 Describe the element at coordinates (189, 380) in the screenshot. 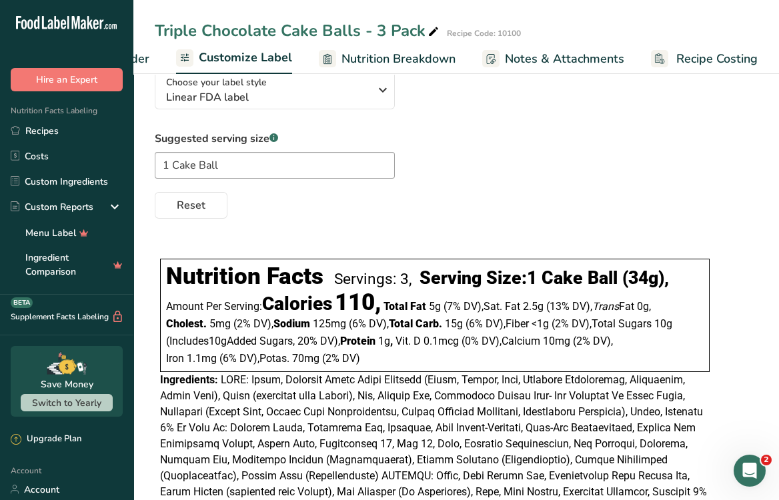

I see `span: Ingredients:` at that location.